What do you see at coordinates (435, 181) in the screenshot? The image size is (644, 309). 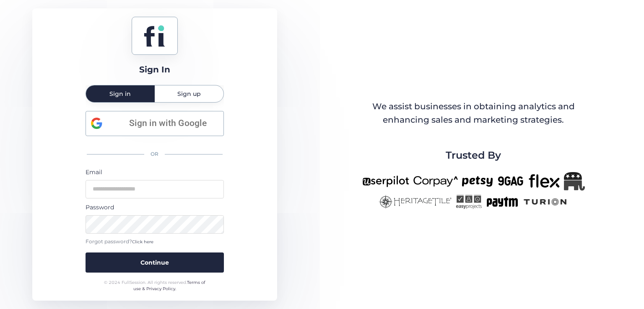 I see `img: corpay-new.png` at bounding box center [435, 181].